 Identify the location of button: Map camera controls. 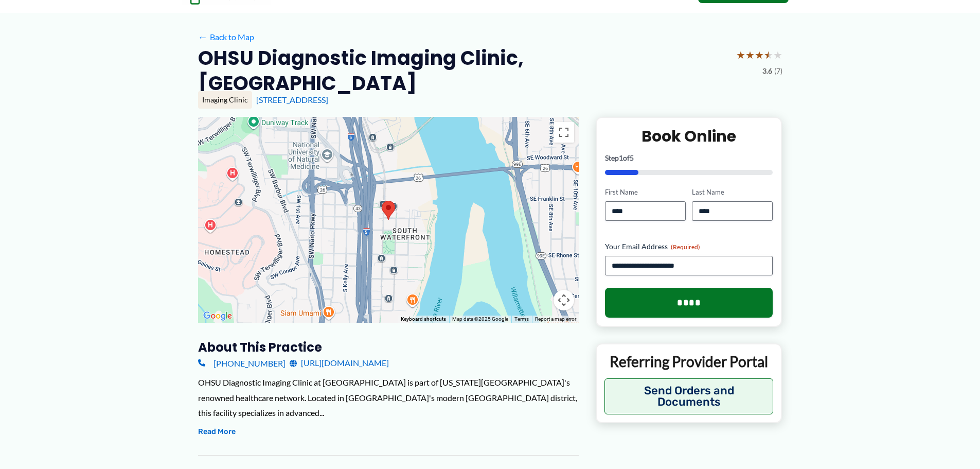
(564, 300).